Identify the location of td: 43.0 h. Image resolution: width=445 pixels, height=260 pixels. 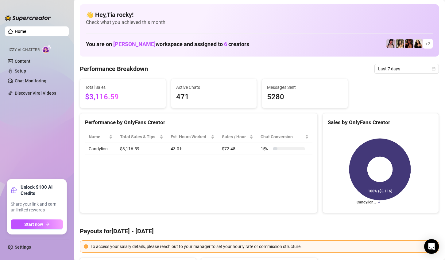
(192, 148).